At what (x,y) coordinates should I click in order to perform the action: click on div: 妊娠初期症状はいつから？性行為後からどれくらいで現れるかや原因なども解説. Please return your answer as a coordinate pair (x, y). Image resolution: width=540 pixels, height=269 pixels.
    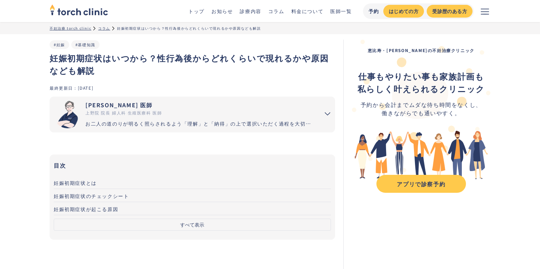
    Looking at the image, I should click on (189, 28).